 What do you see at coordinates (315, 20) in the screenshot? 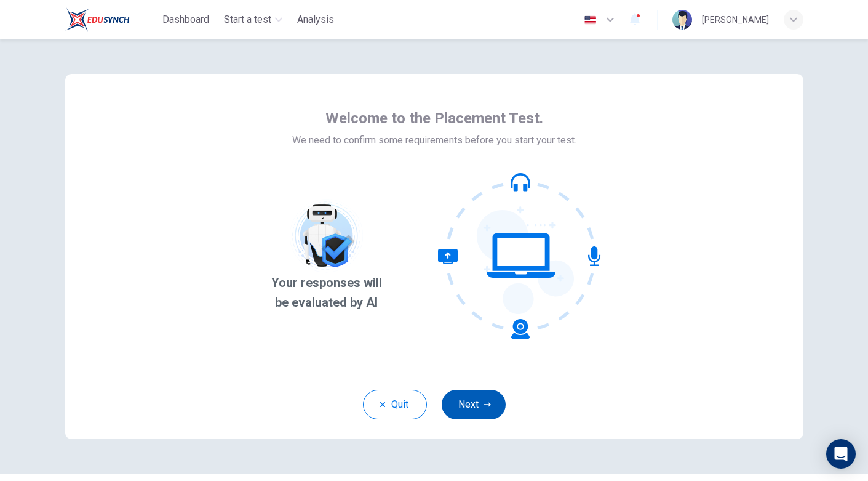
I see `button: Analysis` at bounding box center [315, 20].